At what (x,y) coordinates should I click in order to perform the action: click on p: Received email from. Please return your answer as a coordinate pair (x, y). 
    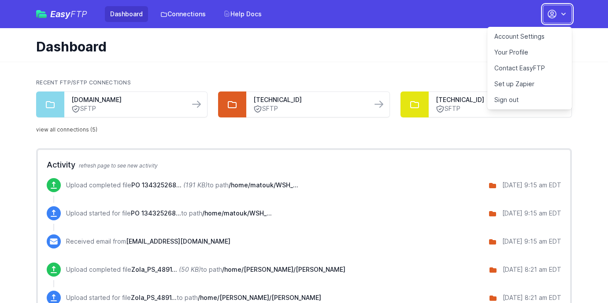
    Looking at the image, I should click on (148, 242).